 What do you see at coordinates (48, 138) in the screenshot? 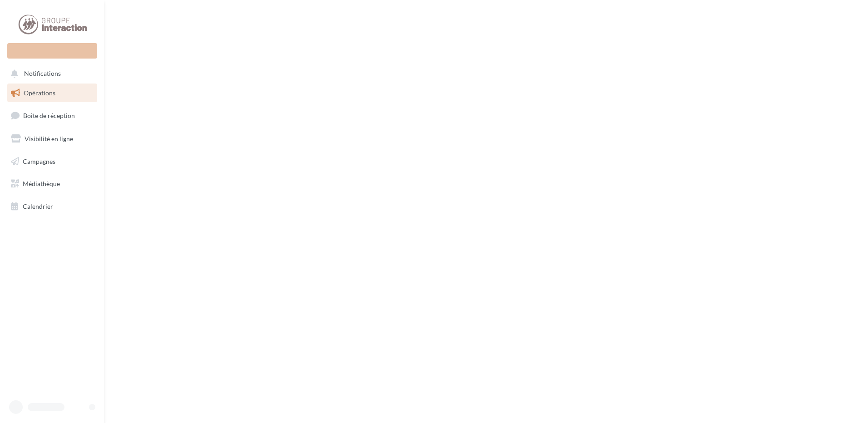
I see `span: Visibilité en ligne` at bounding box center [48, 138].